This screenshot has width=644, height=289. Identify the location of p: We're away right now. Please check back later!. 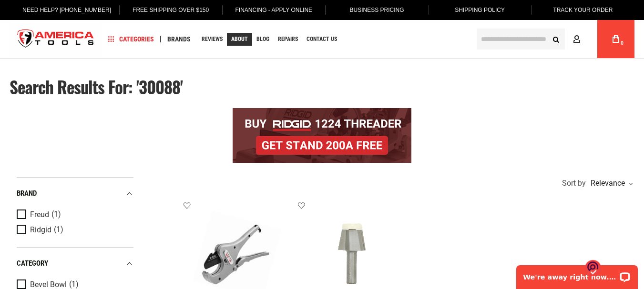
(61, 18).